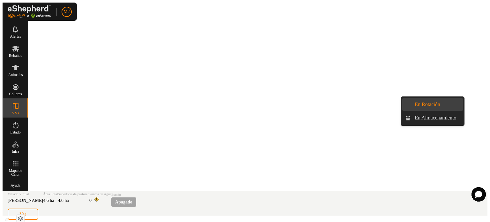 The image size is (490, 222). I want to click on span: En Rotación, so click(428, 104).